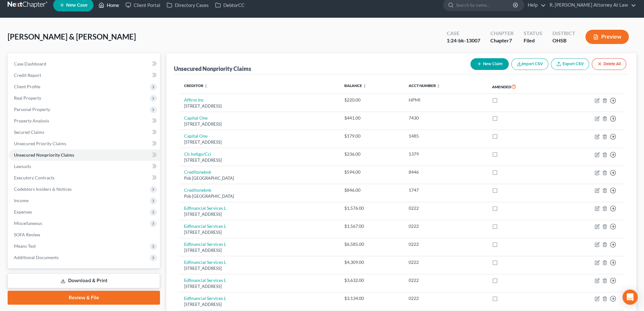 This screenshot has width=644, height=311. Describe the element at coordinates (609, 64) in the screenshot. I see `button: Delete All` at that location.